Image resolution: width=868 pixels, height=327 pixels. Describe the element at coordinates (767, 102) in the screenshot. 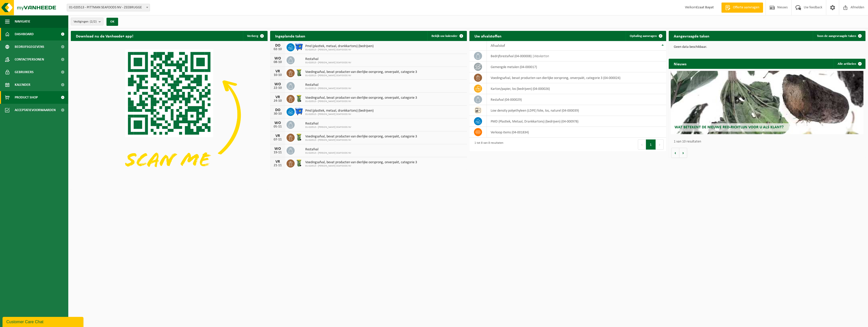

I see `a: Wat betekent de nieuwe RED-richtlijn voor u als klant?` at that location.